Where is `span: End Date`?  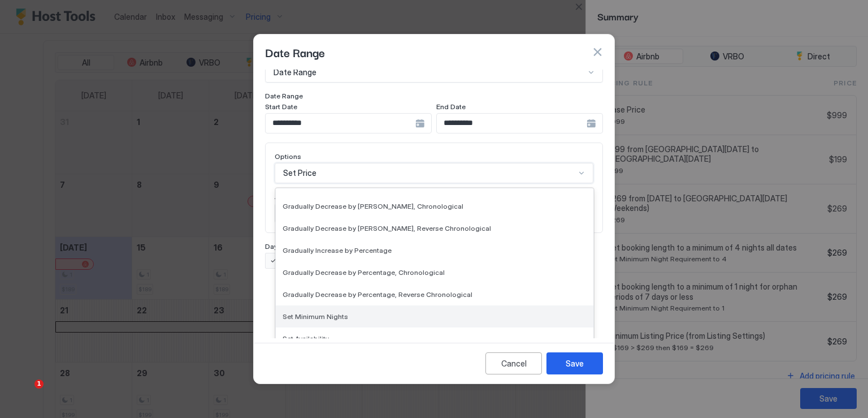 span: End Date is located at coordinates (451, 107).